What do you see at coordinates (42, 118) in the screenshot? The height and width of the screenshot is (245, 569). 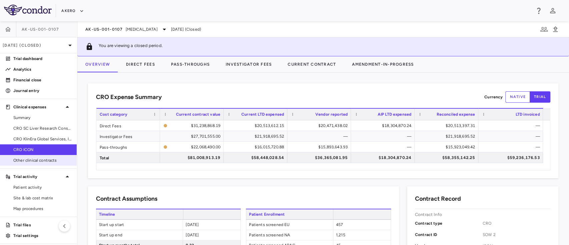 I see `span: Summary` at bounding box center [42, 118].